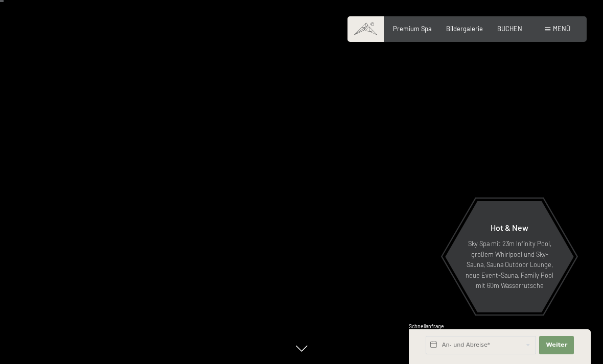  Describe the element at coordinates (509, 264) in the screenshot. I see `p: Sky Spa mit 23m Infinity Pool, großem Whirlpool und Sky-Sauna, Sauna Outdoor Lounge, neue Event-S...` at that location.